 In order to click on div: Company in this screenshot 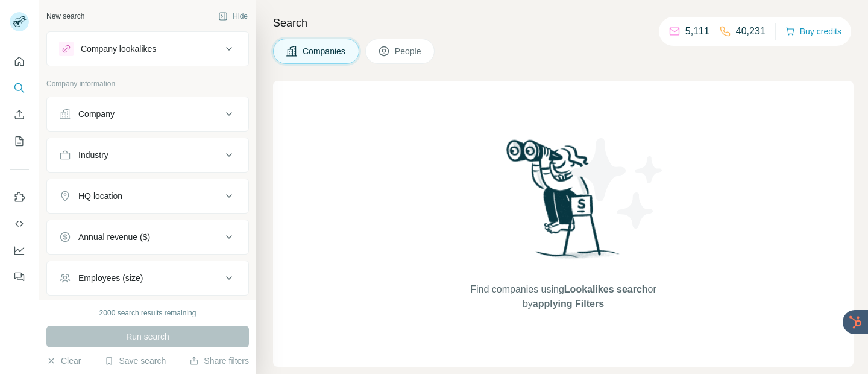, I will do `click(97, 114)`.